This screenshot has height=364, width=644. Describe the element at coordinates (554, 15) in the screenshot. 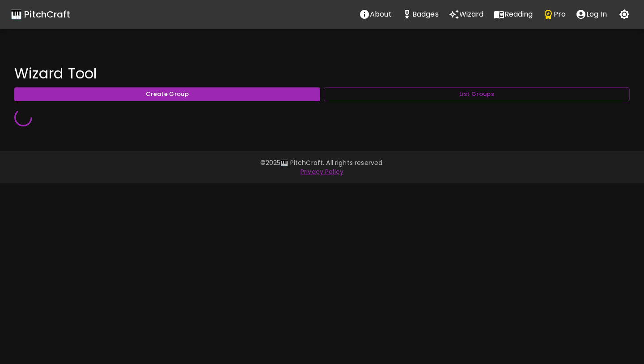

I see `a: Pro` at that location.